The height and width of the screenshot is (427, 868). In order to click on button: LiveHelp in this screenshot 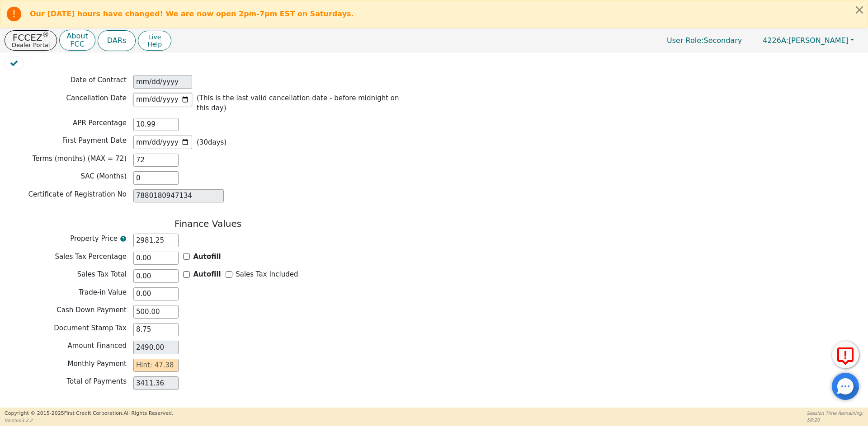, I will do `click(154, 41)`.